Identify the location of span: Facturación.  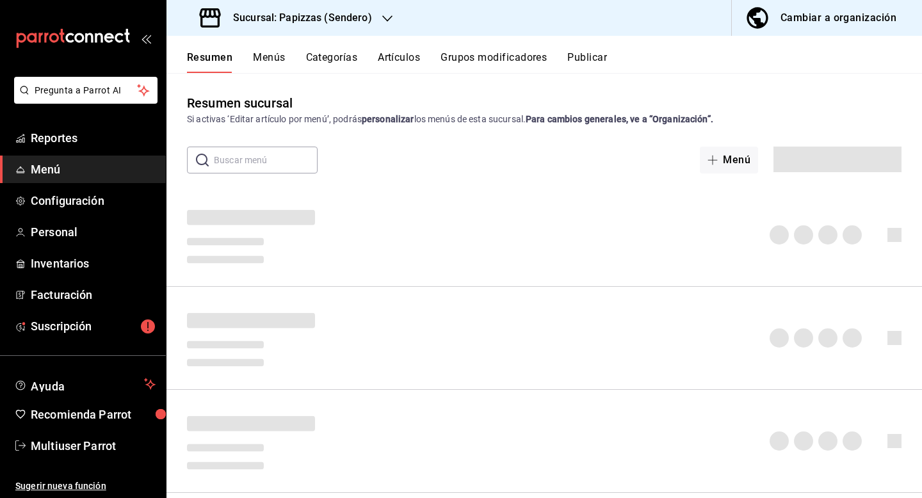
(93, 294).